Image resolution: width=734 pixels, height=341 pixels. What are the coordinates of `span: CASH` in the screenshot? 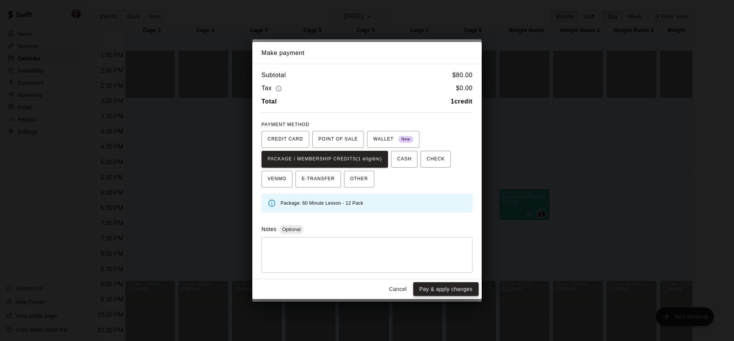 It's located at (404, 159).